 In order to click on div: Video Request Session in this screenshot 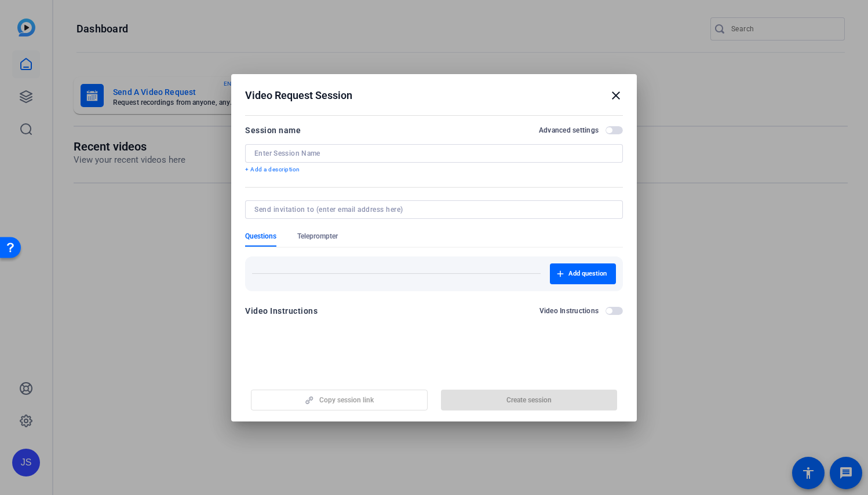, I will do `click(434, 96)`.